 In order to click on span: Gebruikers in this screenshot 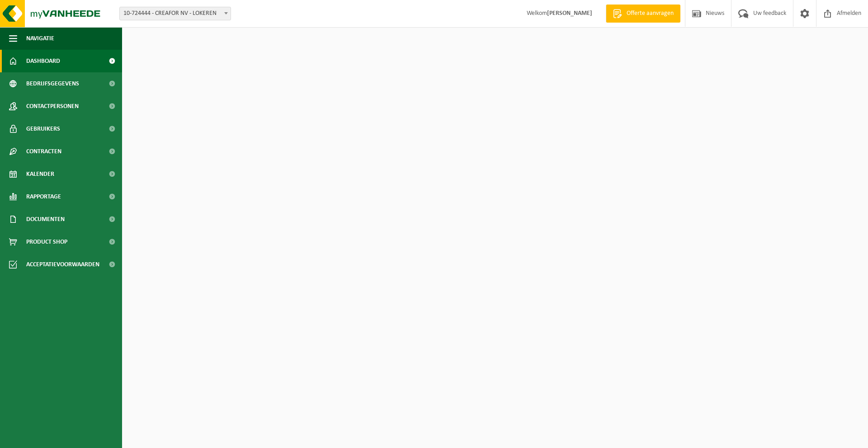, I will do `click(43, 129)`.